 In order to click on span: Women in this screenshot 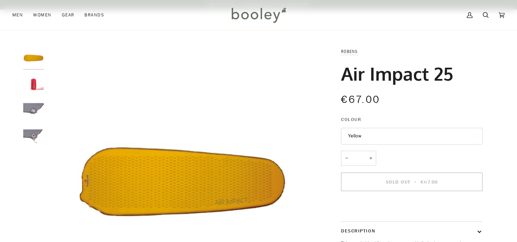, I will do `click(42, 15)`.